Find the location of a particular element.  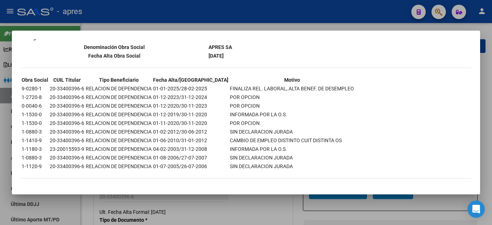

td: FINALIZA REL. LABORAL, ALTA BENEF. DE DESEMPLEO is located at coordinates (292, 89).